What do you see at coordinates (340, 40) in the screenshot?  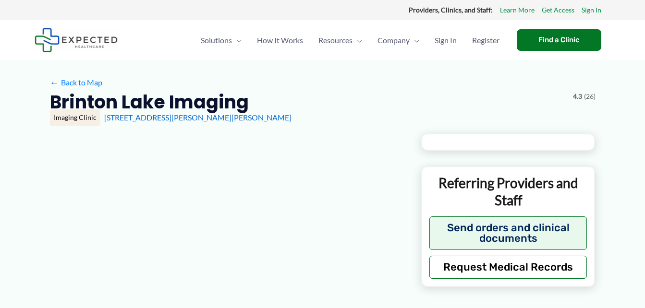 I see `a: ResourcesMenu Toggle` at bounding box center [340, 40].